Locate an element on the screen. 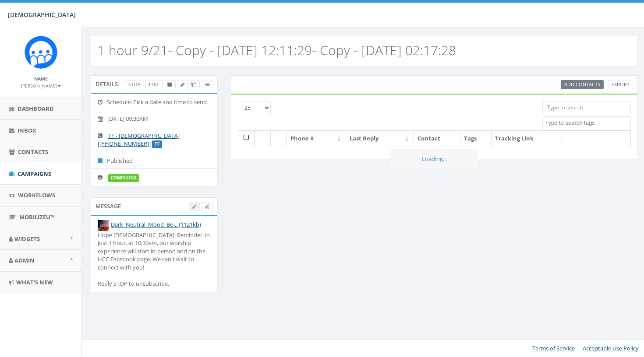 This screenshot has height=357, width=644. th: Tracking Link is located at coordinates (527, 138).